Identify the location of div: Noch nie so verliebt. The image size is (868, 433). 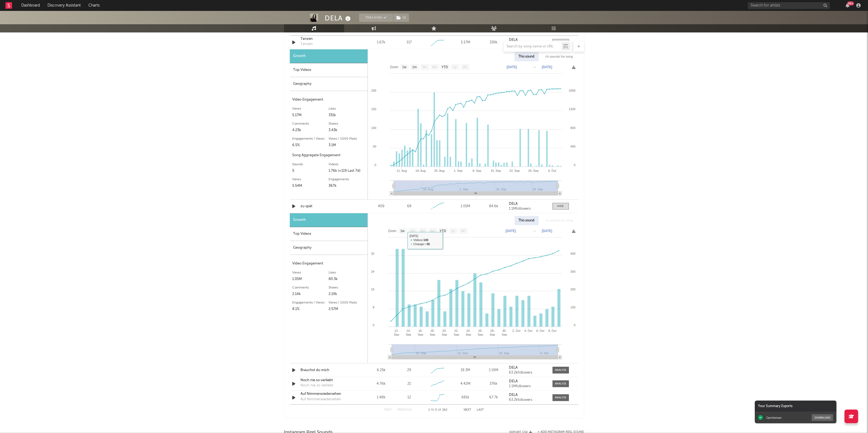
(317, 386).